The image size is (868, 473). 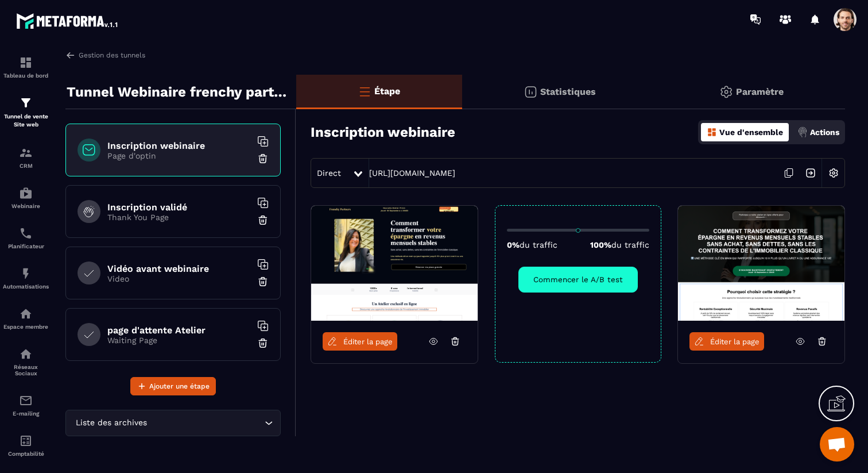 I want to click on a: automationsautomationsEspace membre, so click(x=26, y=318).